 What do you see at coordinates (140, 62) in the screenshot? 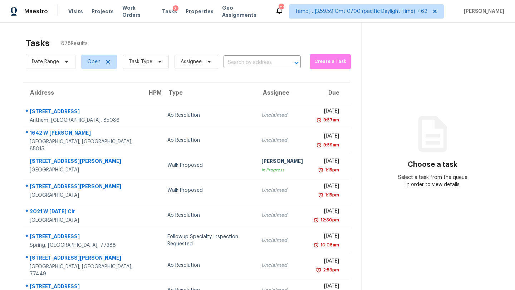
I see `span: Task Type` at bounding box center [140, 62].